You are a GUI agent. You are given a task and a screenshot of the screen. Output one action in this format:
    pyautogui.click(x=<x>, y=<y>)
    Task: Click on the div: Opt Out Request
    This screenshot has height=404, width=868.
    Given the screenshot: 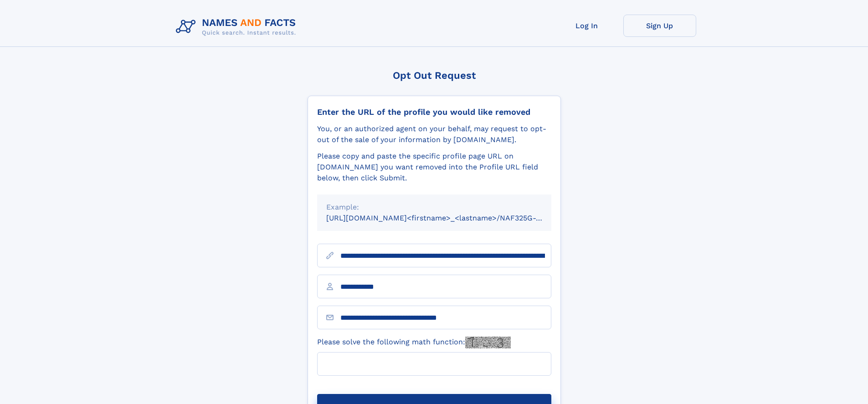 What is the action you would take?
    pyautogui.click(x=434, y=75)
    